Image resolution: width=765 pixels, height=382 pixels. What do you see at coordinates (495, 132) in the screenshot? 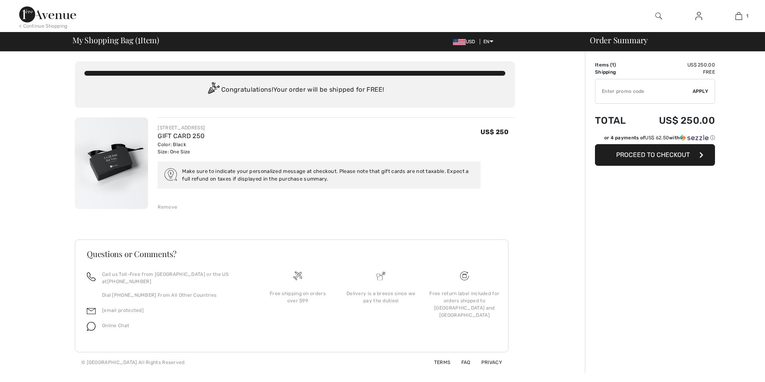
I see `span: US$ 250` at bounding box center [495, 132].